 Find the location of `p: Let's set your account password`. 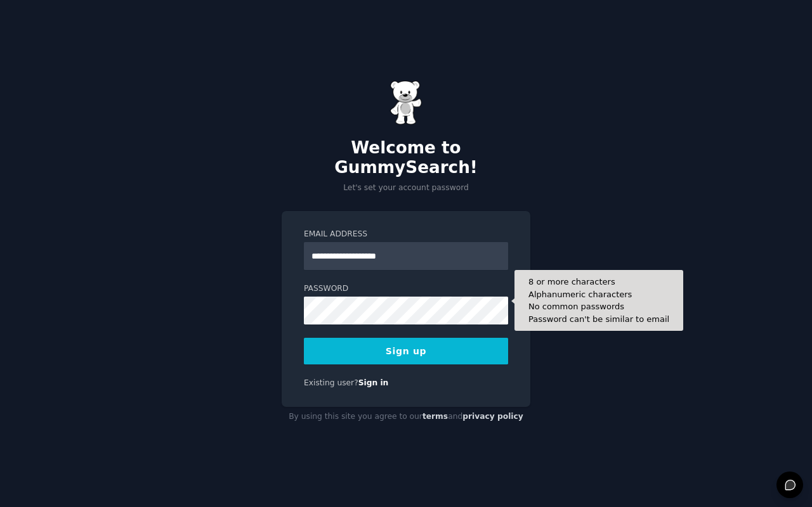

p: Let's set your account password is located at coordinates (406, 188).